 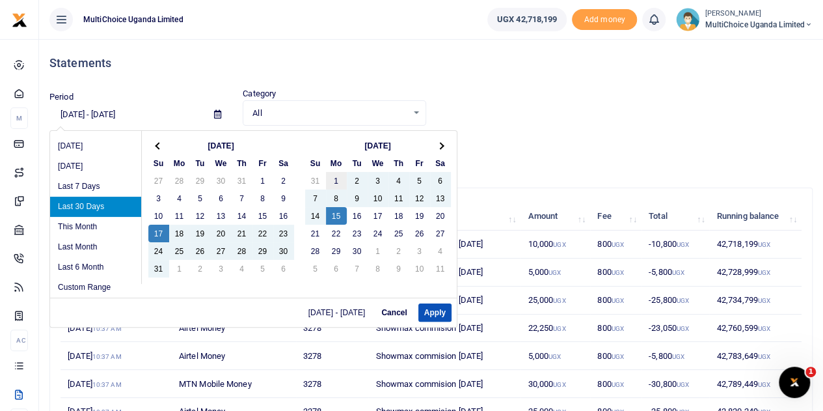 What do you see at coordinates (20, 20) in the screenshot?
I see `img: logo-small` at bounding box center [20, 20].